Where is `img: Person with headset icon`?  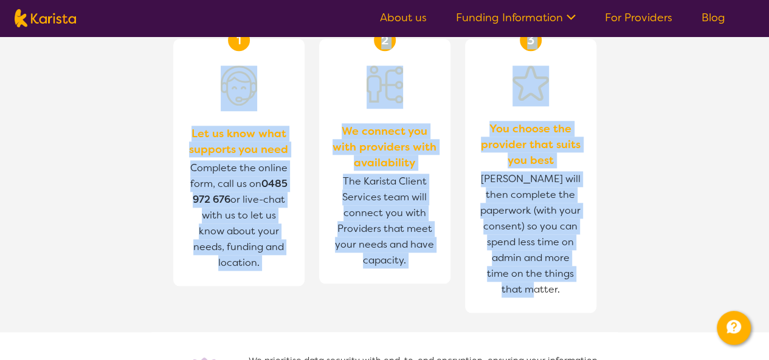
img: Person with headset icon is located at coordinates (239, 86).